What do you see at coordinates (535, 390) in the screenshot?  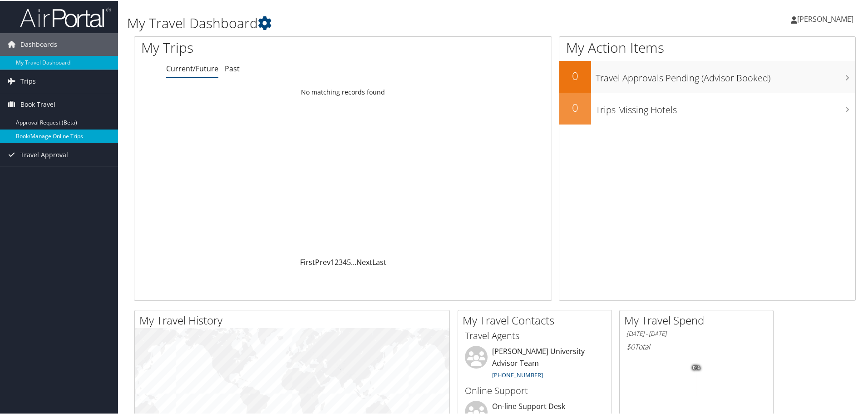 I see `h3: Online Support` at bounding box center [535, 390].